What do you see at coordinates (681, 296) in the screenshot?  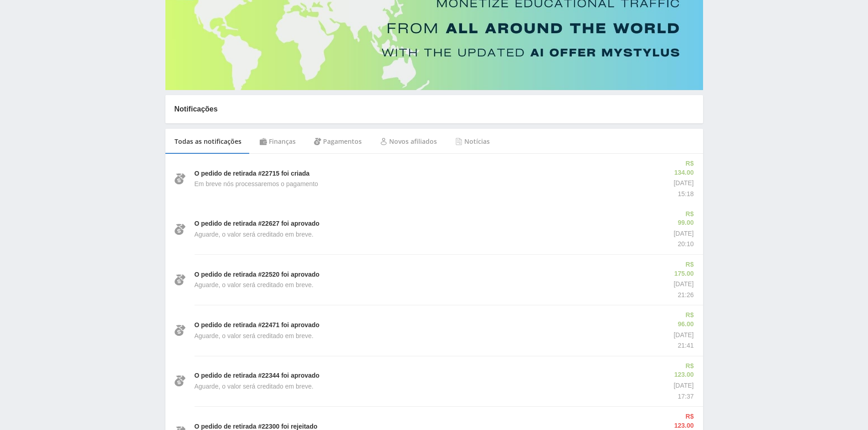 I see `p: 21:26` at bounding box center [681, 296].